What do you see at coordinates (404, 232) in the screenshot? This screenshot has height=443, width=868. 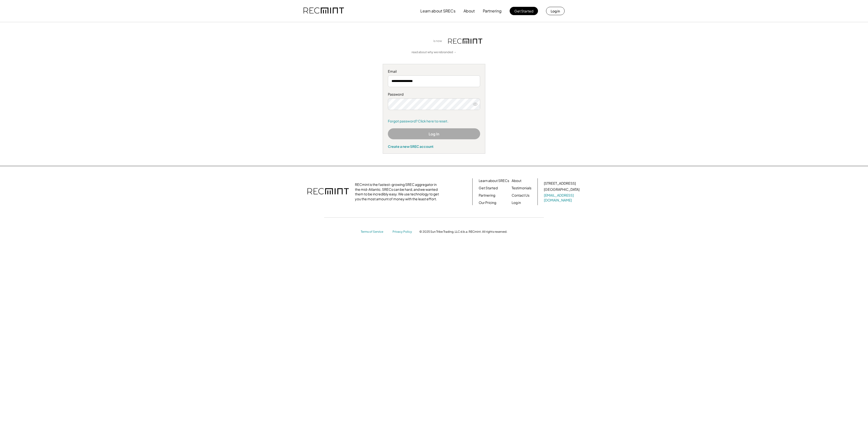 I see `a: Privacy Policy` at bounding box center [404, 232].